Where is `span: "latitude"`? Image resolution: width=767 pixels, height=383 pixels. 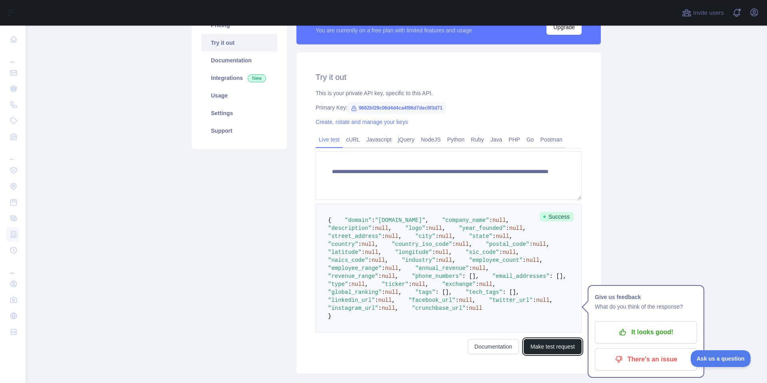
span: "latitude" is located at coordinates (345, 252).